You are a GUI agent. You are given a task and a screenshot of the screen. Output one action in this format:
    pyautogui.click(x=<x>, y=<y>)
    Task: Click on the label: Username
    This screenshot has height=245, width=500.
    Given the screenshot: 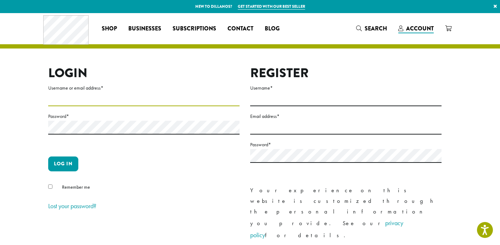 What is the action you would take?
    pyautogui.click(x=346, y=88)
    